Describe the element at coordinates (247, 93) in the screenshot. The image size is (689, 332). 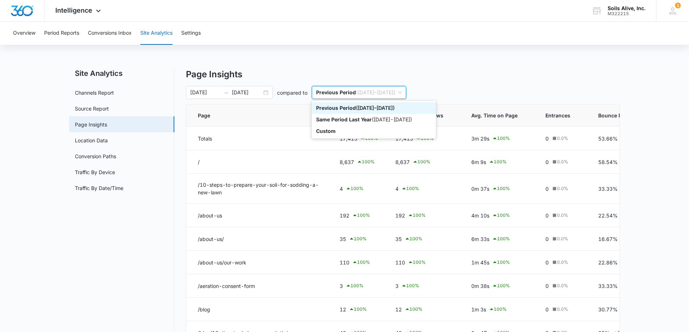
I see `input: End date` at that location.